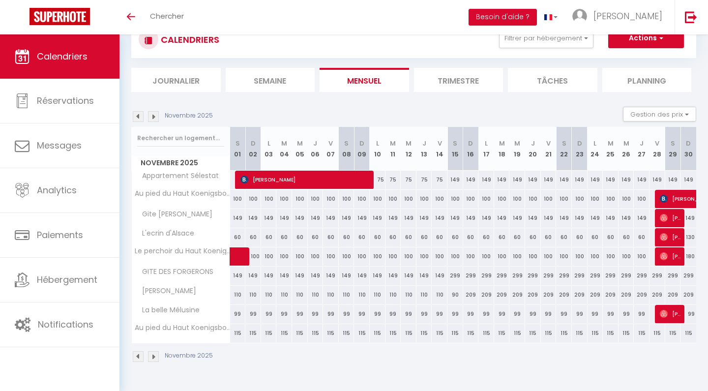  Describe the element at coordinates (688, 237) in the screenshot. I see `div: 130` at that location.